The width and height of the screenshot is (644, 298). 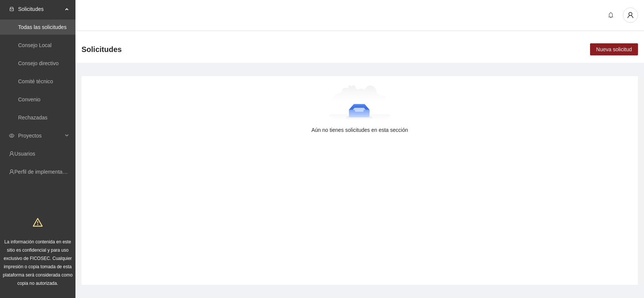 What do you see at coordinates (631, 15) in the screenshot?
I see `span: user` at bounding box center [631, 15].